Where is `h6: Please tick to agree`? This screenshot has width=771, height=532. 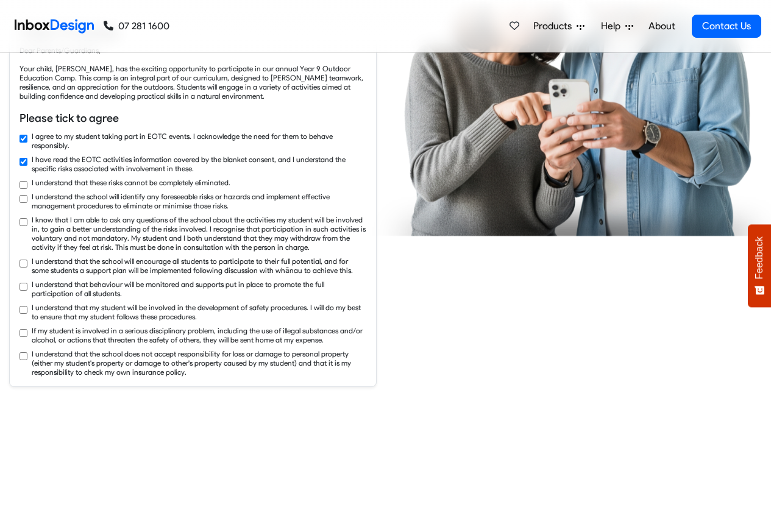 h6: Please tick to agree is located at coordinates (193, 118).